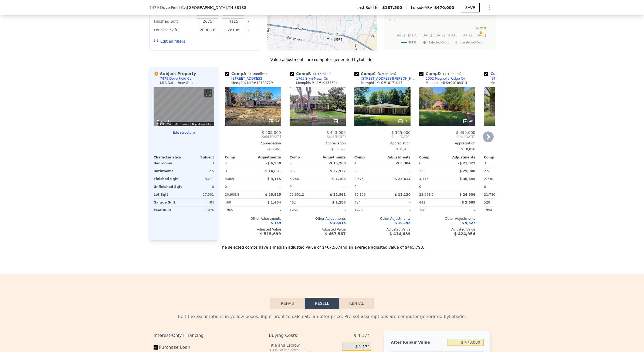  I want to click on span: $ 23,614, so click(403, 179).